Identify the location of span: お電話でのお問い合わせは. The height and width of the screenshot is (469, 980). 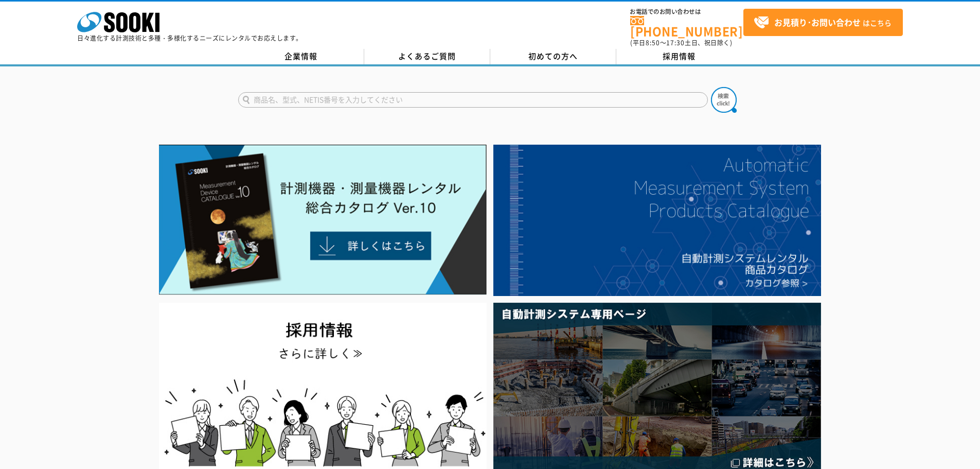
(687, 12).